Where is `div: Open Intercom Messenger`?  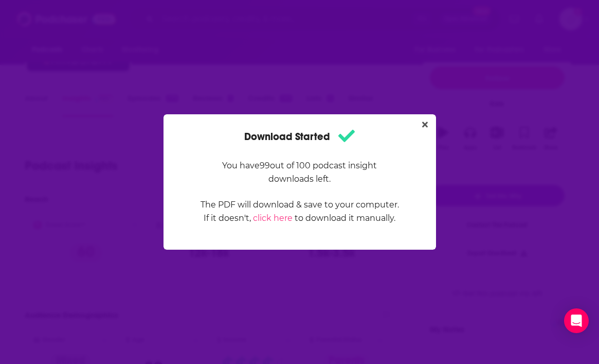
div: Open Intercom Messenger is located at coordinates (577, 321).